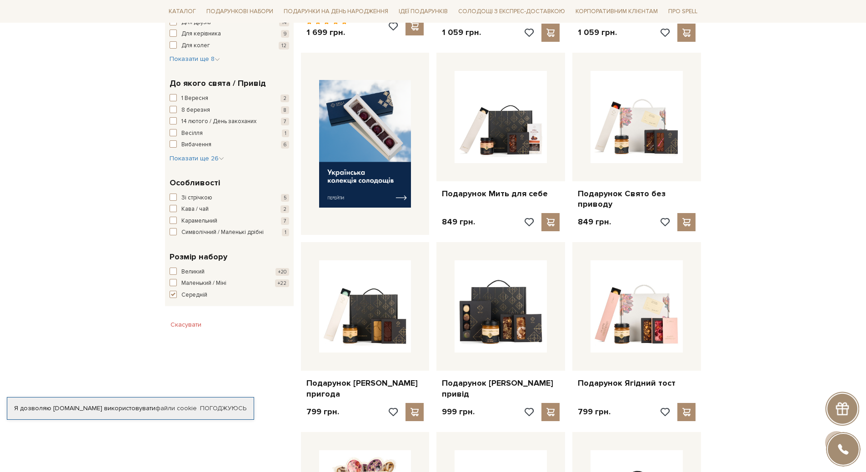 The image size is (866, 472). What do you see at coordinates (198, 257) in the screenshot?
I see `span: Розмір набору` at bounding box center [198, 257].